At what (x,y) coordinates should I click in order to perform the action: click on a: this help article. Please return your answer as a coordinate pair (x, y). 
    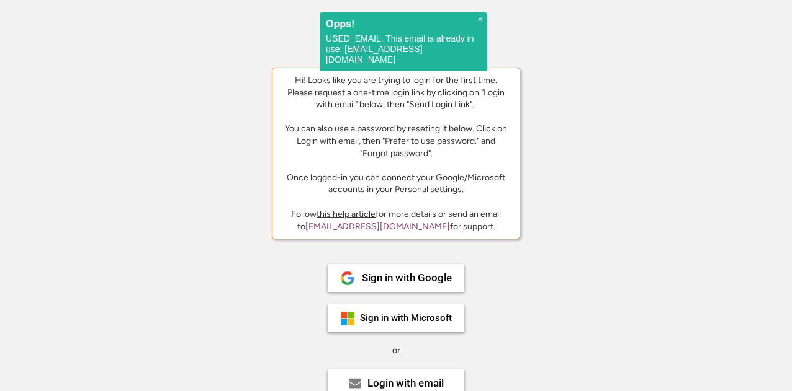
    Looking at the image, I should click on (346, 214).